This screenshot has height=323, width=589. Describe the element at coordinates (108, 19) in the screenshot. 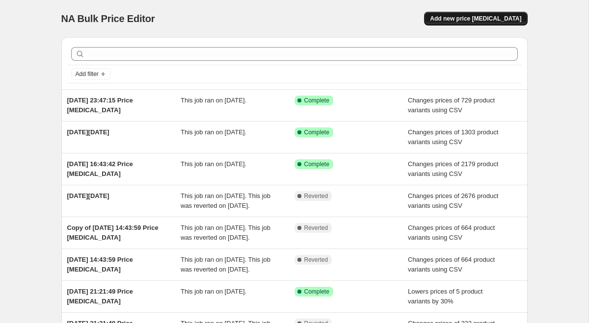

I see `span: NA Bulk Price Editor` at that location.